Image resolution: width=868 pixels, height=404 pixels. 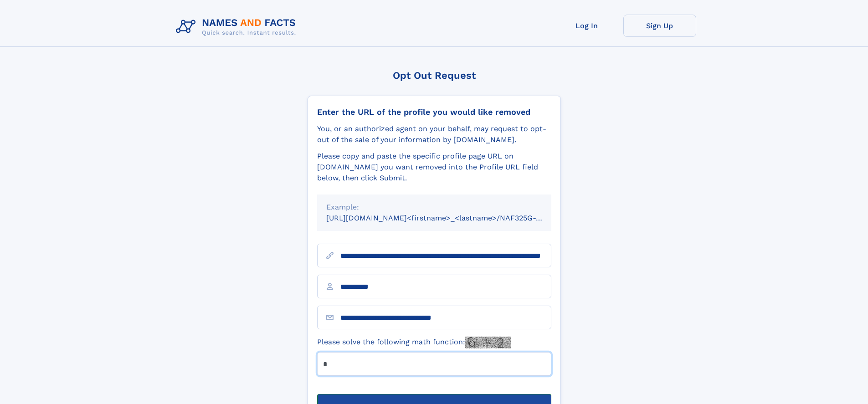 What do you see at coordinates (434, 112) in the screenshot?
I see `div: Enter the URL of the profile you would like removed` at bounding box center [434, 112].